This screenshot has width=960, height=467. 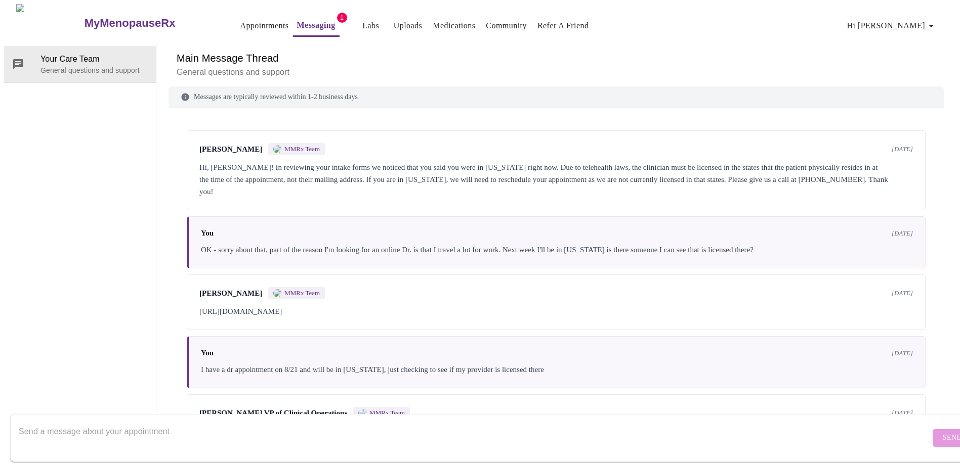 What do you see at coordinates (563, 26) in the screenshot?
I see `button: Refer a Friend` at bounding box center [563, 26].